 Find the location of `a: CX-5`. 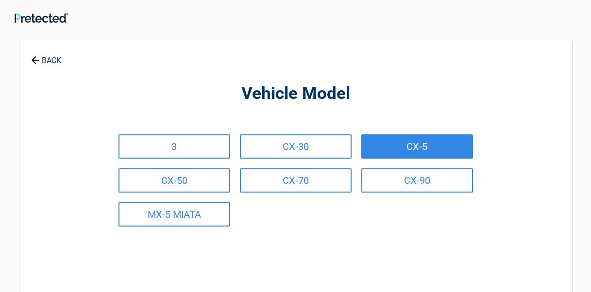

a: CX-5 is located at coordinates (417, 147).